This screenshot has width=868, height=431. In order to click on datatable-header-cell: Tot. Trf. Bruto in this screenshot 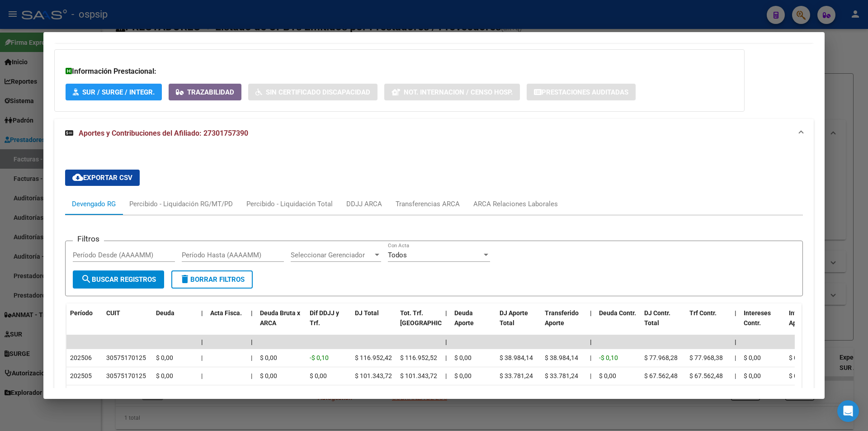, I will do `click(419, 324)`.